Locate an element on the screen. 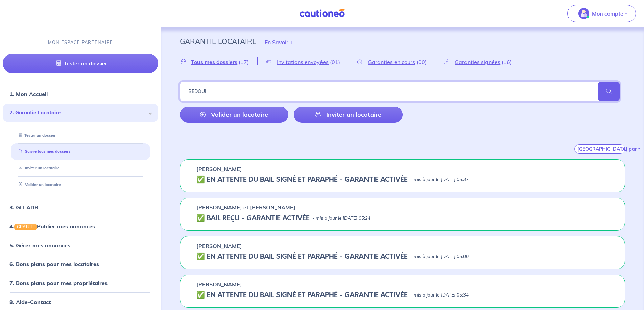 This screenshot has height=310, width=644. img: illu_account_valid_menu.svg is located at coordinates (584, 14).